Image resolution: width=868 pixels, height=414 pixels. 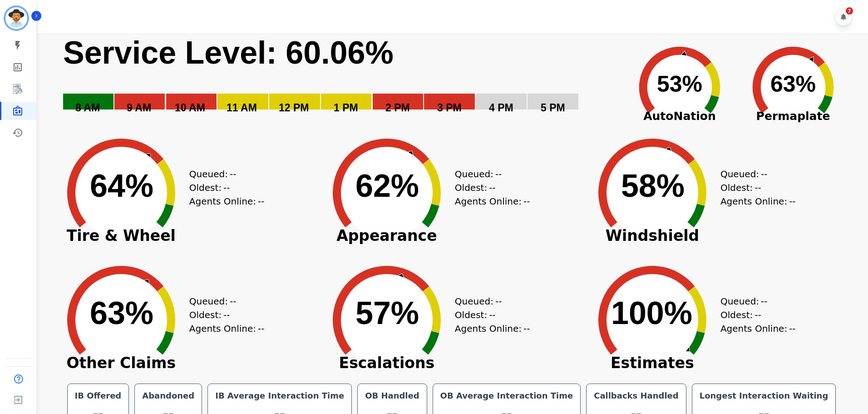 What do you see at coordinates (449, 108) in the screenshot?
I see `text: 3 PM` at bounding box center [449, 108].